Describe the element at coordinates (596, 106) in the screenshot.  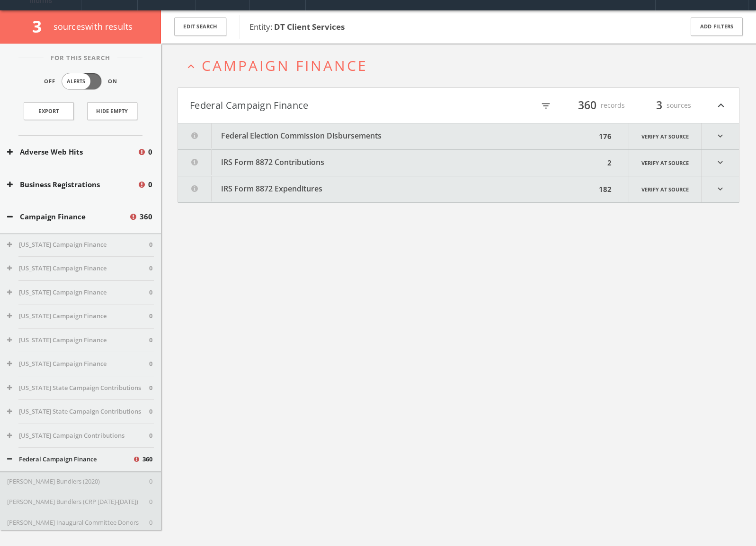
I see `div: records` at that location.